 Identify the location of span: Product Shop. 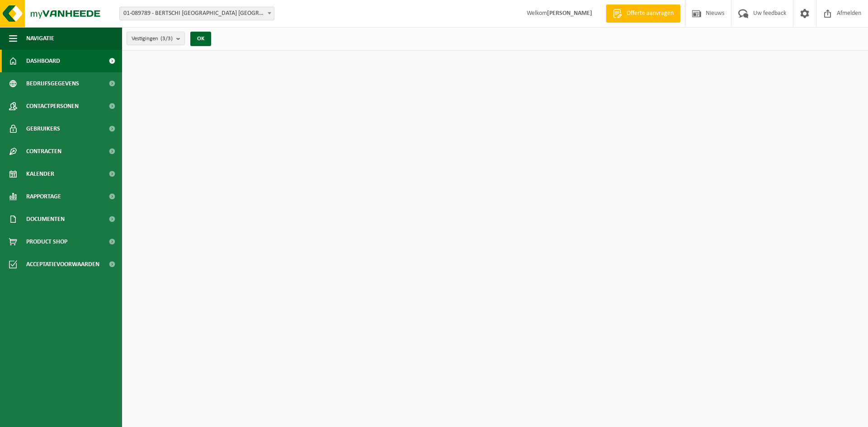
(47, 242).